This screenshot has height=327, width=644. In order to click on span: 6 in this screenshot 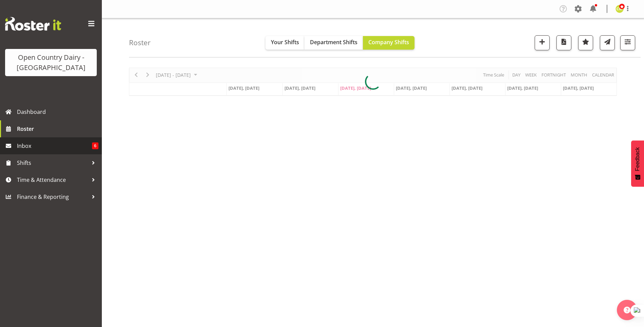, I will do `click(95, 146)`.